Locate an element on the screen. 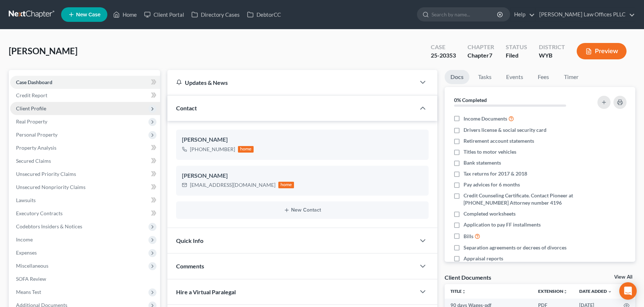 The image size is (644, 307). a: Help is located at coordinates (522, 15).